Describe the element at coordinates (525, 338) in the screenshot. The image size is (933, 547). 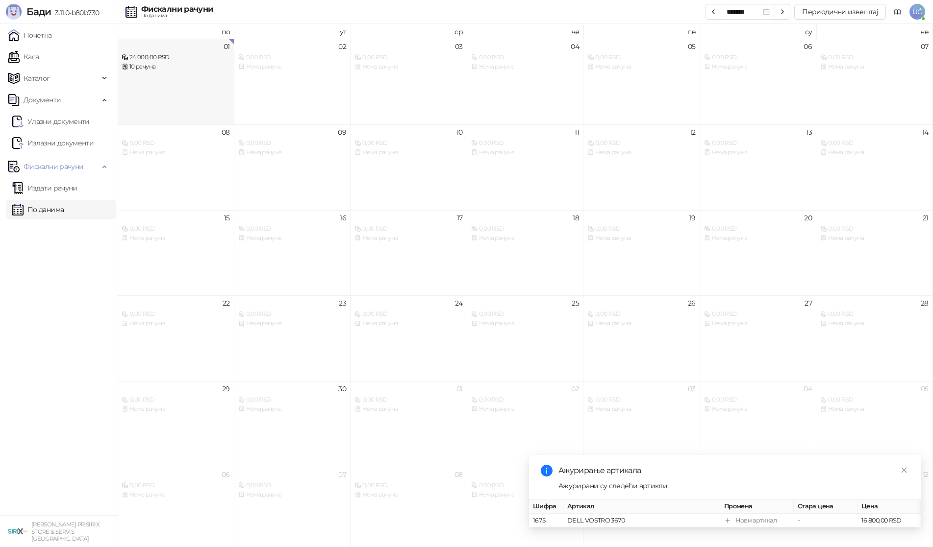
I see `td: 2025-09-25` at that location.